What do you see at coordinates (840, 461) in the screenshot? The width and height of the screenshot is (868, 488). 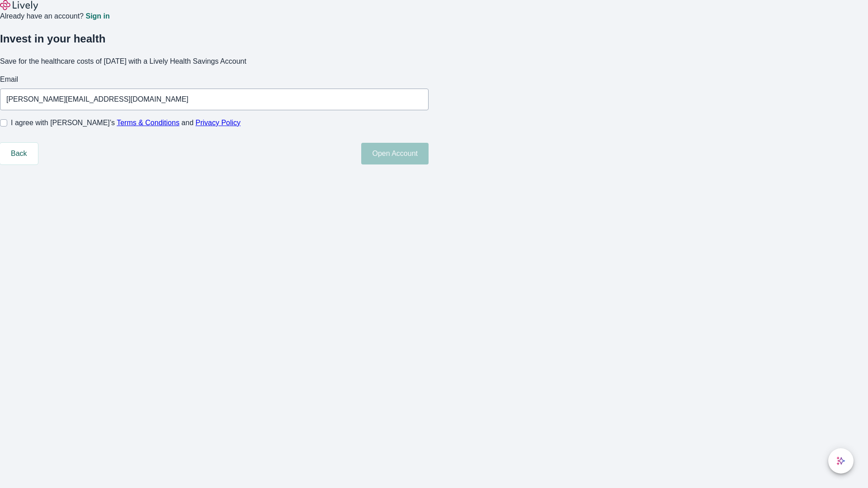 I see `button: chat` at bounding box center [840, 461].